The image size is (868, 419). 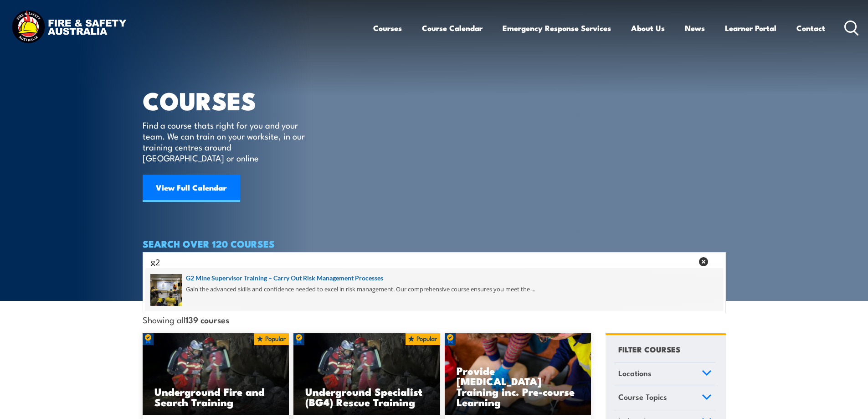 I want to click on h1: COURSES, so click(x=230, y=100).